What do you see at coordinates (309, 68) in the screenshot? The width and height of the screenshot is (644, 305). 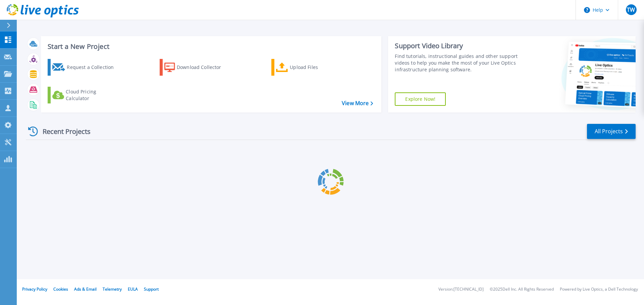 I see `a: Upload Files` at bounding box center [309, 68].